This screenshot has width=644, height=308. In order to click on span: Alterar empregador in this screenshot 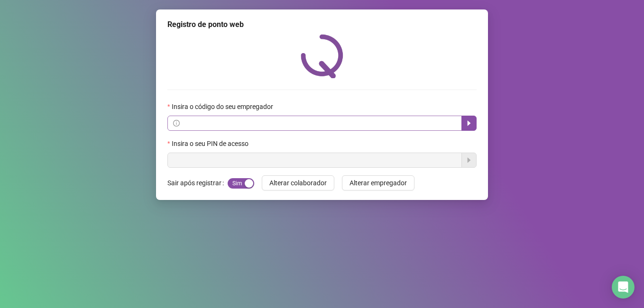, I will do `click(378, 183)`.